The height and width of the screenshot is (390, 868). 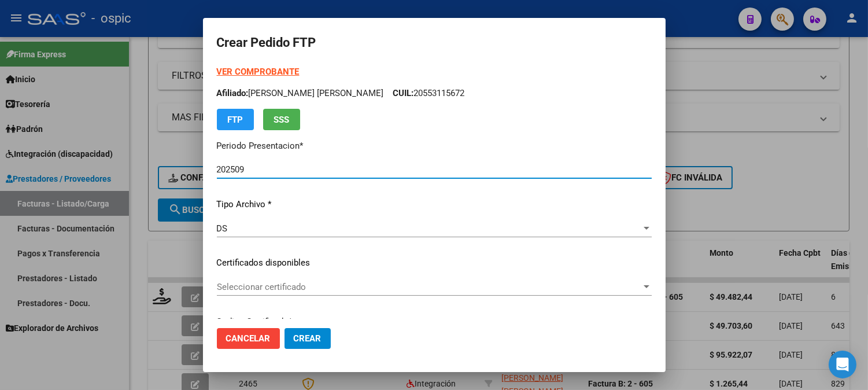 What do you see at coordinates (843, 365) in the screenshot?
I see `div: Open Intercom Messenger` at bounding box center [843, 365].